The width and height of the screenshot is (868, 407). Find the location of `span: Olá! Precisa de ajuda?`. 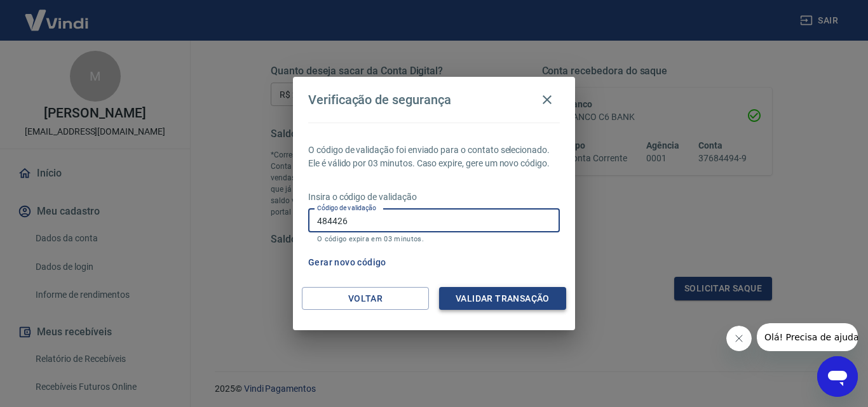

span: Olá! Precisa de ajuda? is located at coordinates (58, 14).